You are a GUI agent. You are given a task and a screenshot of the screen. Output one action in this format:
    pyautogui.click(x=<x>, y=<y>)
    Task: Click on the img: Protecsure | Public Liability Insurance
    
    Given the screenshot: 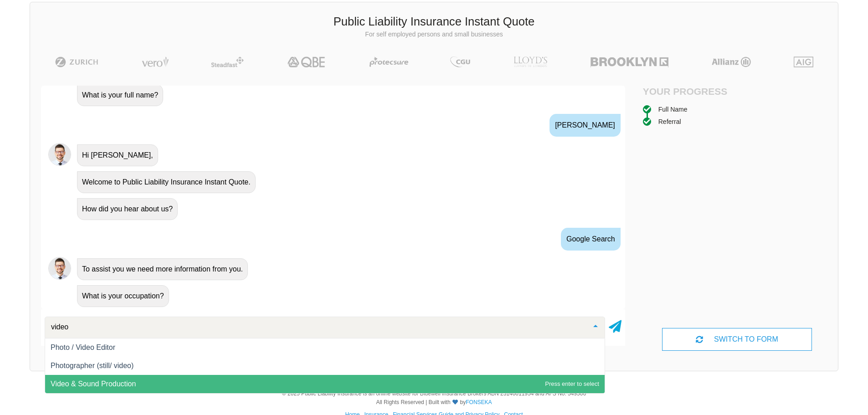 What is the action you would take?
    pyautogui.click(x=389, y=62)
    